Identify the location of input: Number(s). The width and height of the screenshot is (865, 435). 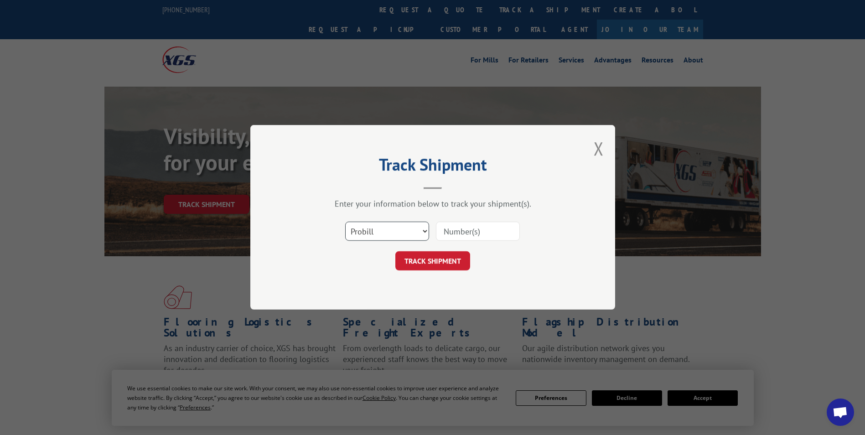
(478, 232).